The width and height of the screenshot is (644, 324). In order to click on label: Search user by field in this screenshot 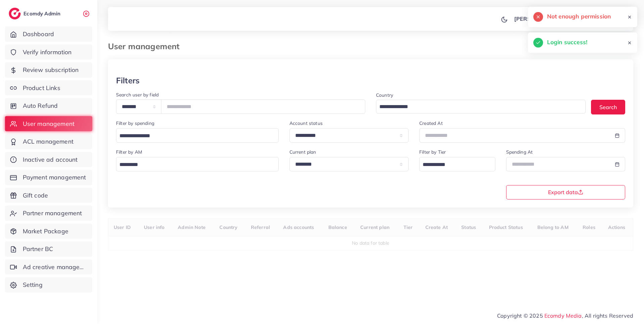, I will do `click(137, 95)`.